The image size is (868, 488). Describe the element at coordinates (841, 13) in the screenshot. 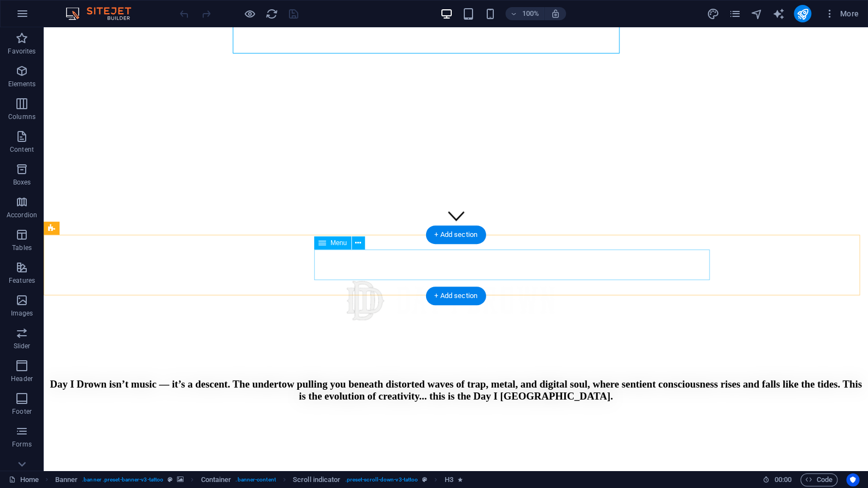

I see `span: More` at that location.